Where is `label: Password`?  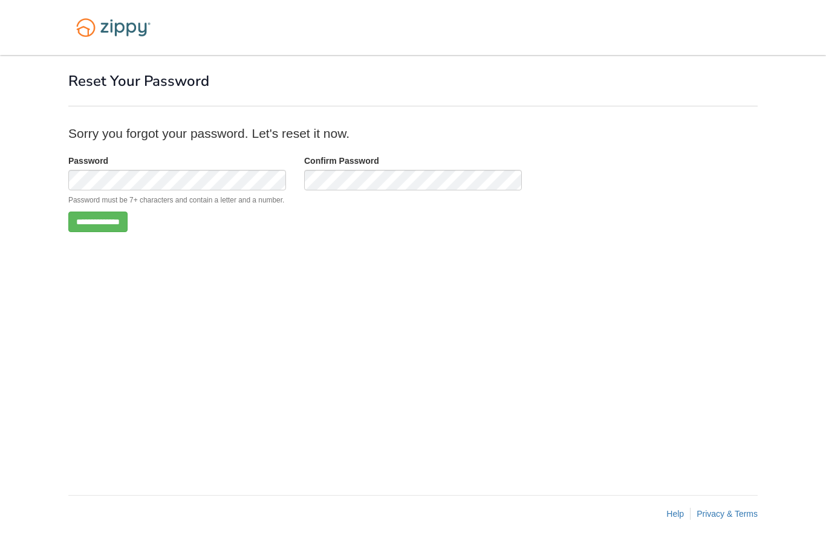
label: Password is located at coordinates (88, 161).